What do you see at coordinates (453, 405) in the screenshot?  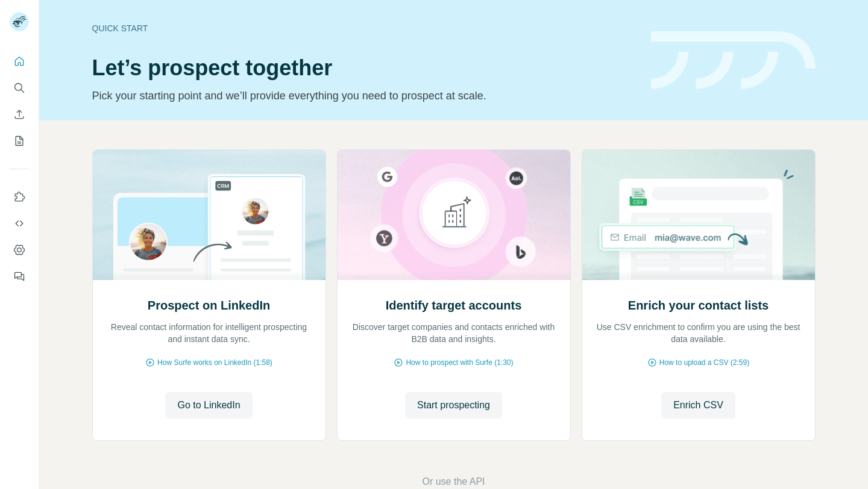 I see `button: Start prospecting` at bounding box center [453, 405].